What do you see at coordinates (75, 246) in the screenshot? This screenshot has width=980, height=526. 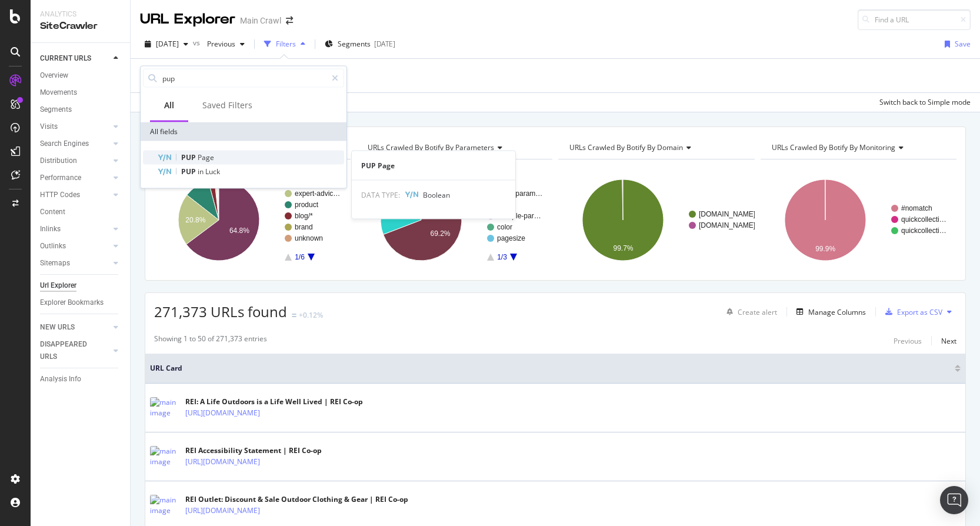 I see `a: Outlinks` at bounding box center [75, 246].